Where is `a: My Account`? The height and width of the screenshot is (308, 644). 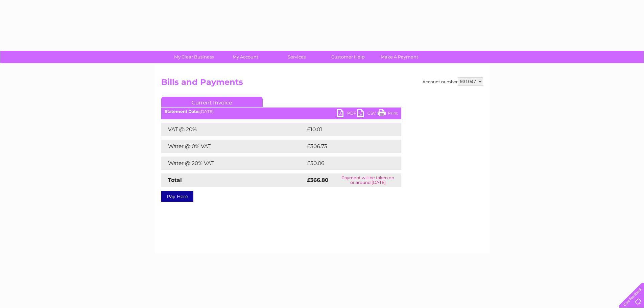 a: My Account is located at coordinates (245, 57).